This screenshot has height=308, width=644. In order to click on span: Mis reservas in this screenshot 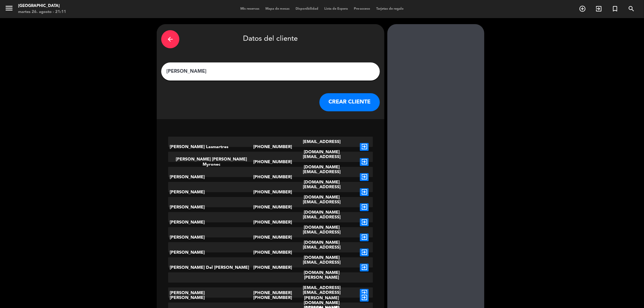, I will do `click(250, 9)`.